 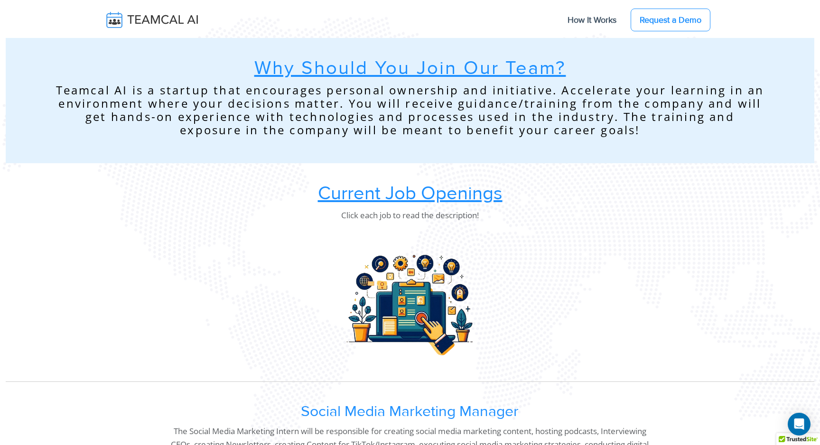 I want to click on h2: Social Media Marketing Manager, so click(x=410, y=412).